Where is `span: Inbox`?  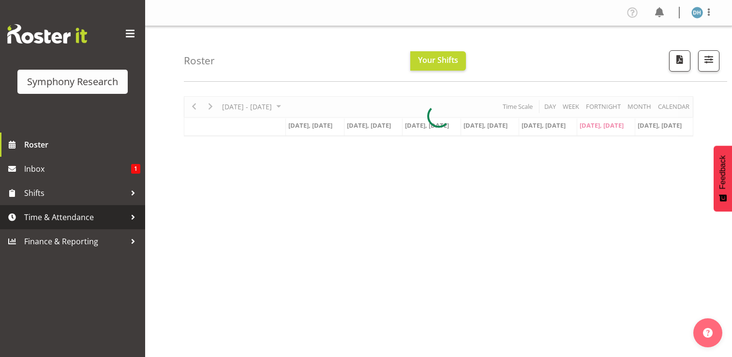 span: Inbox is located at coordinates (77, 169).